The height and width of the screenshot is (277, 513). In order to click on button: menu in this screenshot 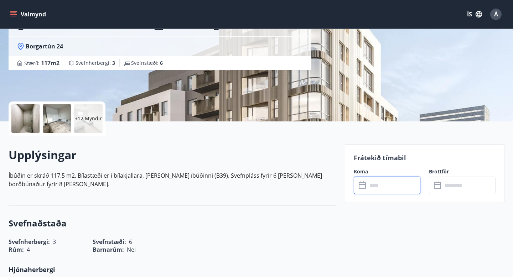, I will do `click(28, 14)`.